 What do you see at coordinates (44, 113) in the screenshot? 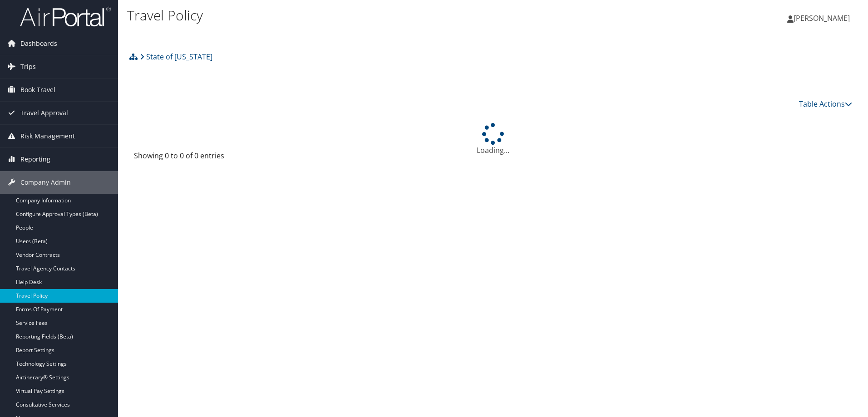
I see `span: Travel Approval` at bounding box center [44, 113].